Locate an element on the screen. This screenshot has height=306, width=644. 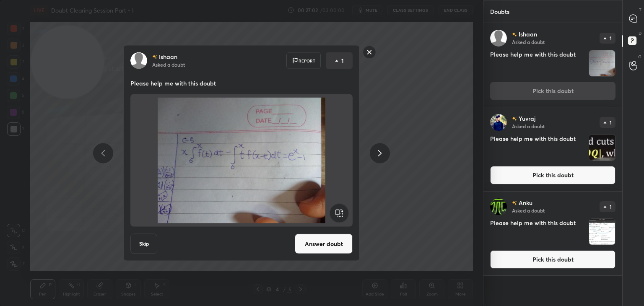
p: Anku is located at coordinates (525, 203).